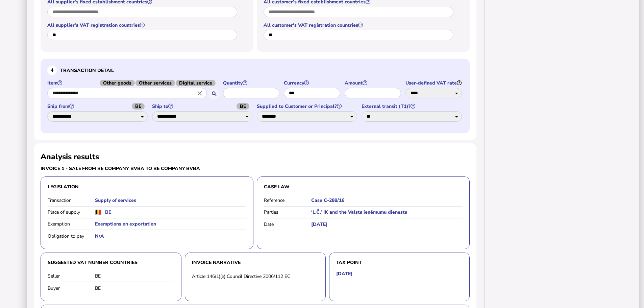 This screenshot has height=308, width=644. What do you see at coordinates (203, 106) in the screenshot?
I see `label: Ship to` at bounding box center [203, 106].